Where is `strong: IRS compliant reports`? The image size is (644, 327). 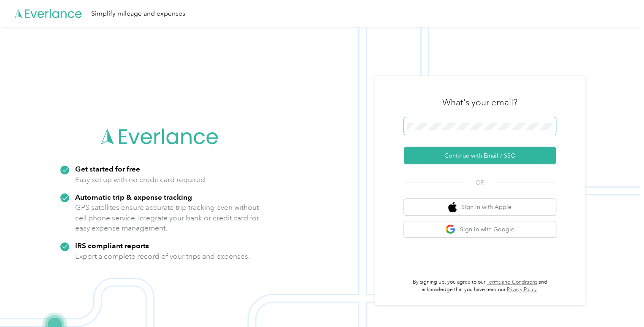
strong: IRS compliant reports is located at coordinates (112, 245).